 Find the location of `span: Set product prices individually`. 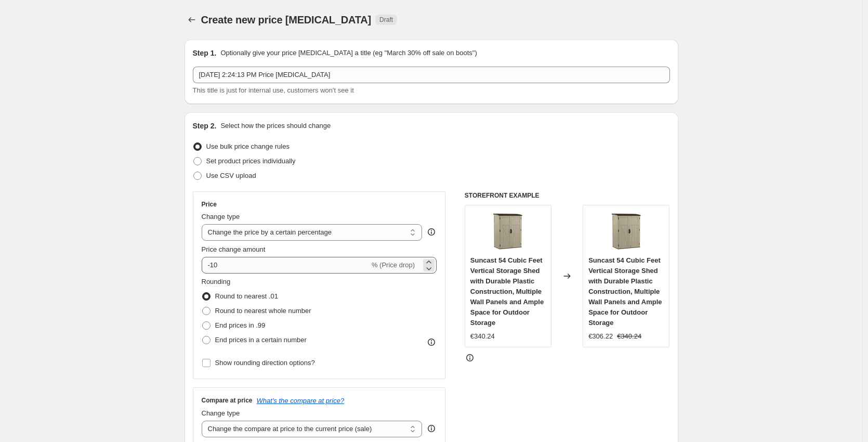

span: Set product prices individually is located at coordinates (251, 161).